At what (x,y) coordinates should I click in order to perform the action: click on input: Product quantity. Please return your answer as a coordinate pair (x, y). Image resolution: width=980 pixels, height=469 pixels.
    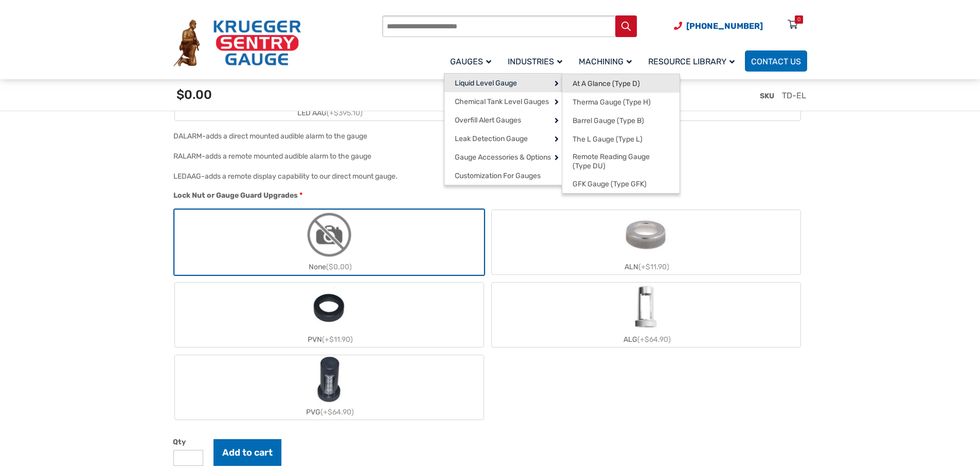
    Looking at the image, I should click on (188, 457).